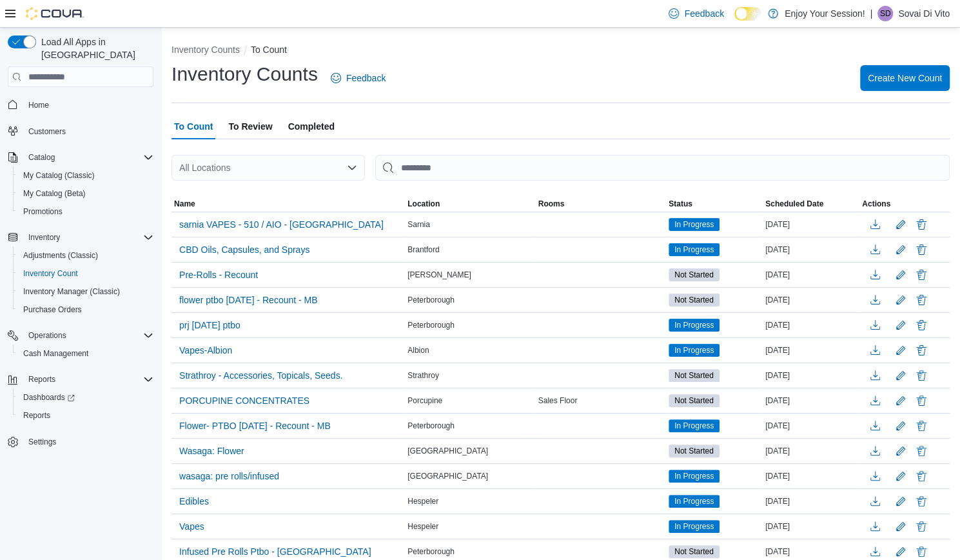 Image resolution: width=960 pixels, height=560 pixels. I want to click on span: Albion, so click(418, 350).